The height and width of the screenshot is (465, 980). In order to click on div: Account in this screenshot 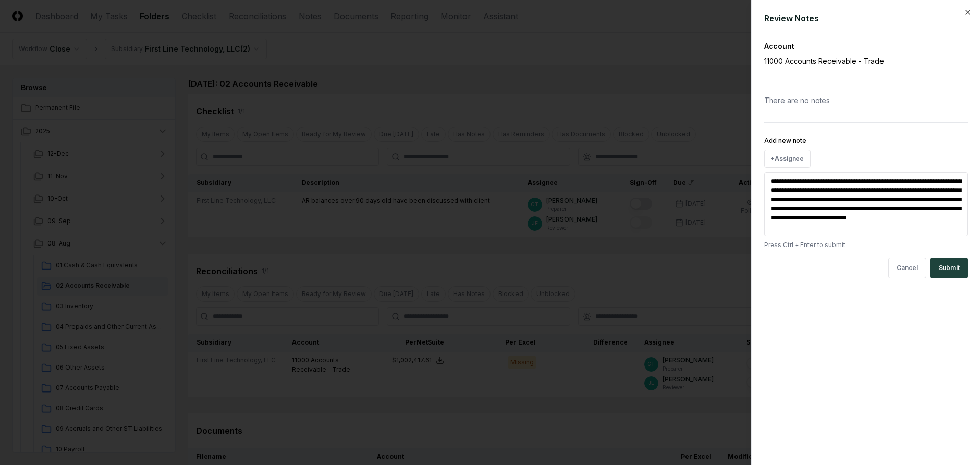, I will do `click(865, 46)`.